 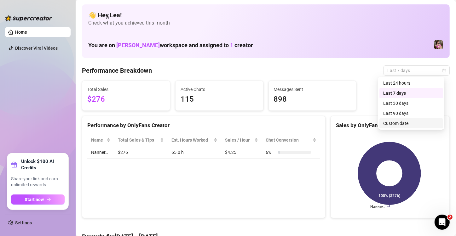 What do you see at coordinates (271, 152) in the screenshot?
I see `span: 6 %` at bounding box center [271, 152].